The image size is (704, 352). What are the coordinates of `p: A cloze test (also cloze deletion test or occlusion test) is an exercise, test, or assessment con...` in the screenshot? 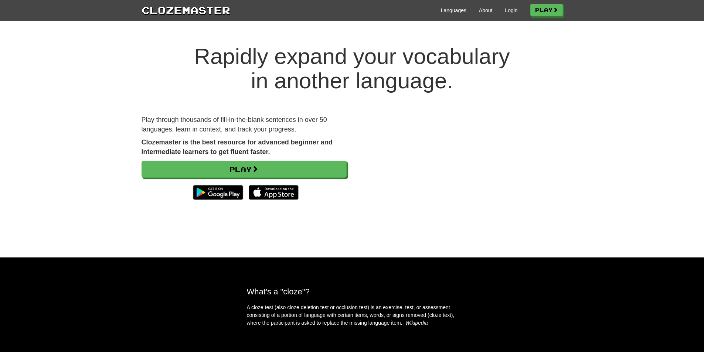 It's located at (352, 315).